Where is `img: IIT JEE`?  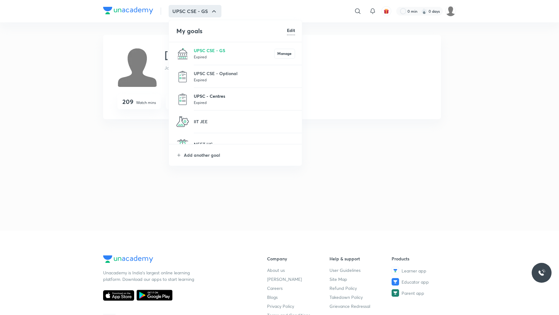 img: IIT JEE is located at coordinates (183, 122).